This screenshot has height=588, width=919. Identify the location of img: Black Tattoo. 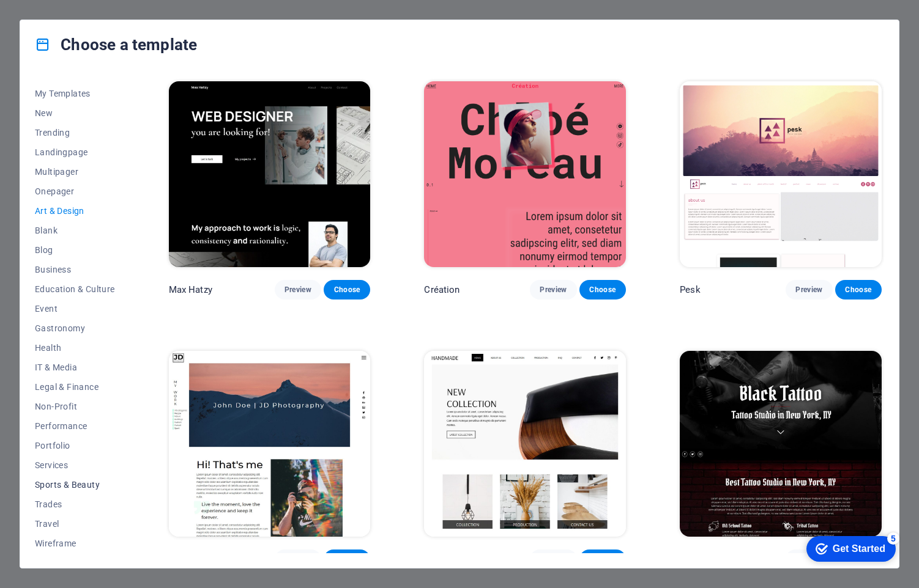
(781, 444).